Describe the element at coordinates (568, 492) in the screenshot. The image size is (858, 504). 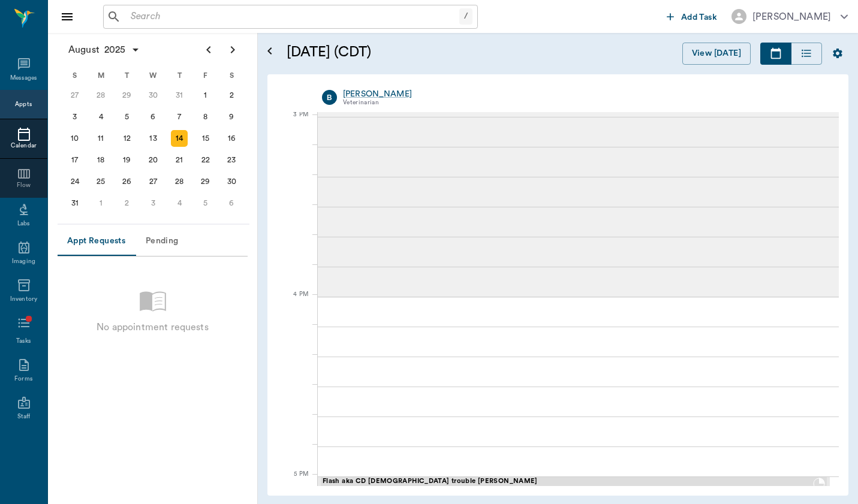
I see `span: 10:00 AM - 11:00 AM` at that location.